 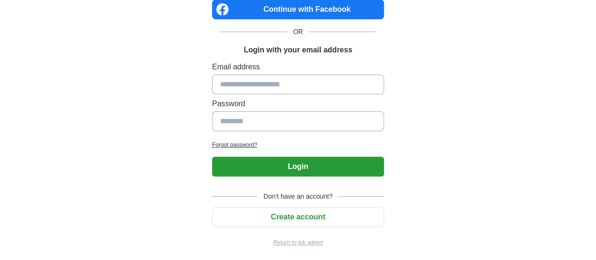 What do you see at coordinates (298, 216) in the screenshot?
I see `a: Create account` at bounding box center [298, 216].